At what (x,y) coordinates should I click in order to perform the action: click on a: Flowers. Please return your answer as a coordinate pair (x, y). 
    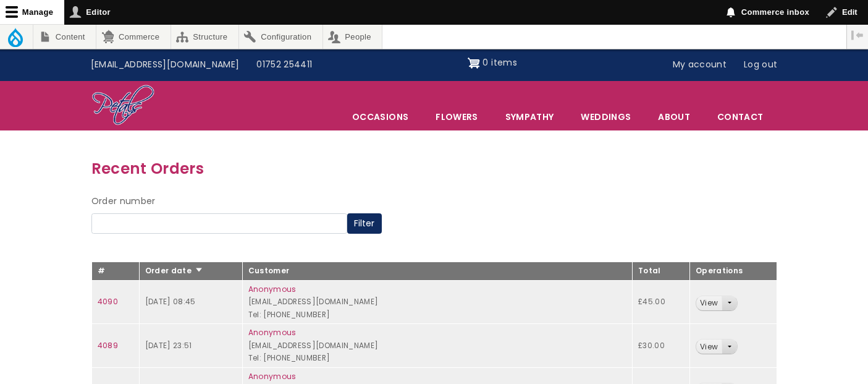
    Looking at the image, I should click on (456, 117).